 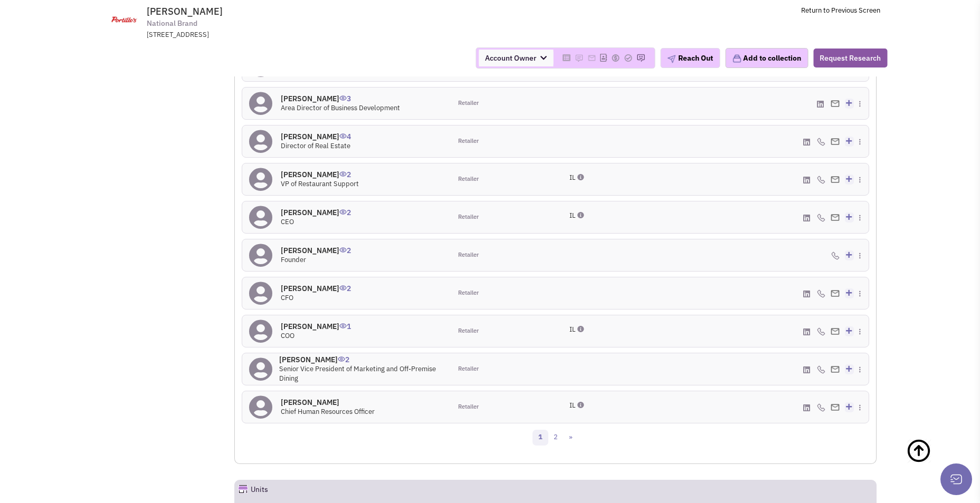 What do you see at coordinates (341, 108) in the screenshot?
I see `span: Area Director of Business Development` at bounding box center [341, 108].